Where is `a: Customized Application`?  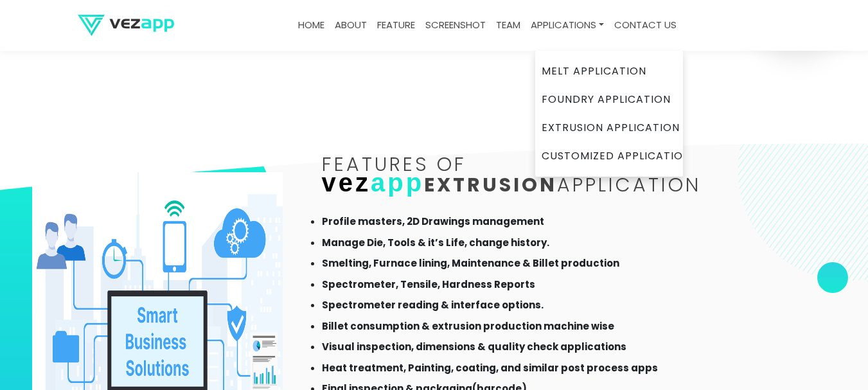 a: Customized Application is located at coordinates (609, 156).